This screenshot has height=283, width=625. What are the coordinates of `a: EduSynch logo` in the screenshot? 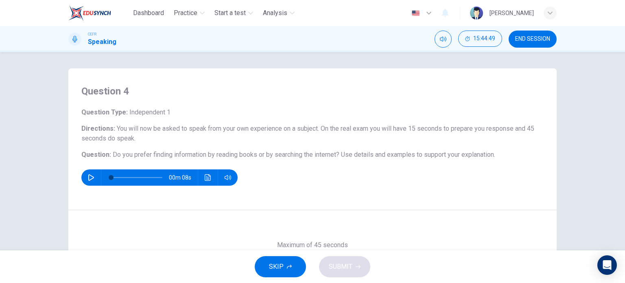 It's located at (99, 13).